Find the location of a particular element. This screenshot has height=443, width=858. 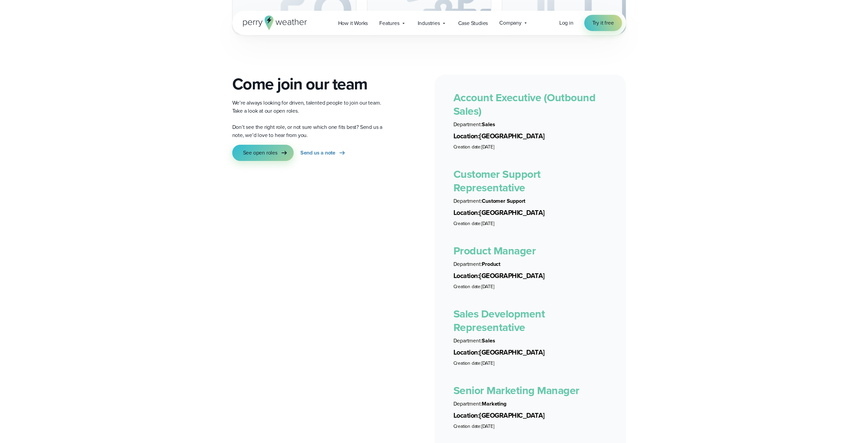

p: We’re always looking for driven, talented people to join our team. Take a look at our open roles. is located at coordinates (311, 107).